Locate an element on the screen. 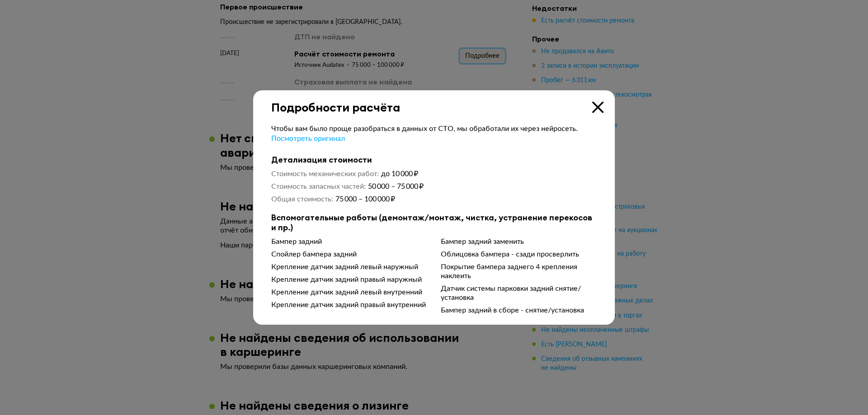 This screenshot has width=868, height=415. b: Детализация стоимости is located at coordinates (434, 160).